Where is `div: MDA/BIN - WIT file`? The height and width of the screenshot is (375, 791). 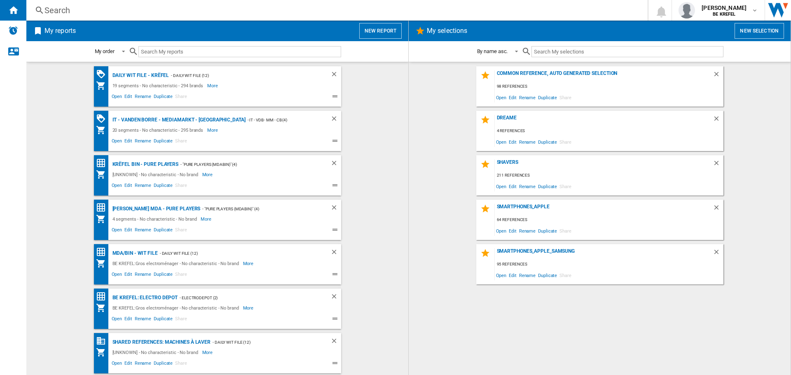 div: MDA/BIN - WIT file is located at coordinates (134, 253).